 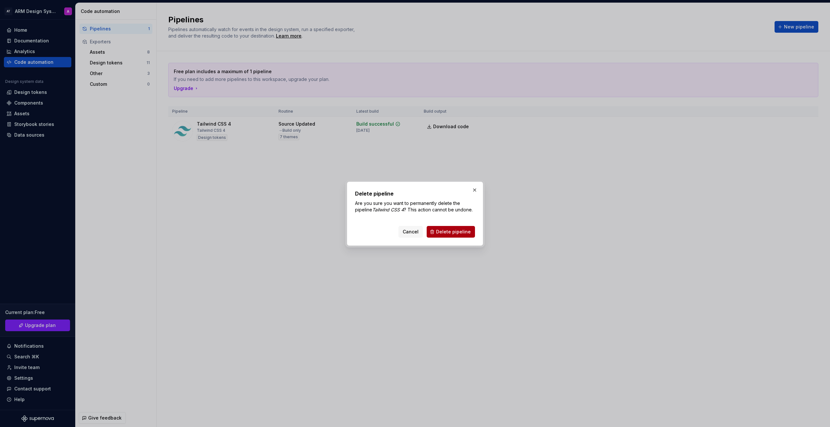 What do you see at coordinates (388, 210) in the screenshot?
I see `i: Tailwind CSS 4` at bounding box center [388, 210].